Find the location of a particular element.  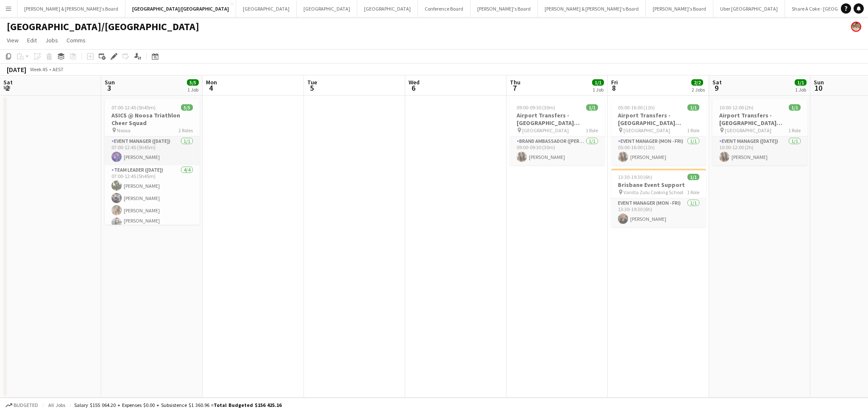

app-user-avatar: Arrence Torres is located at coordinates (856, 27).